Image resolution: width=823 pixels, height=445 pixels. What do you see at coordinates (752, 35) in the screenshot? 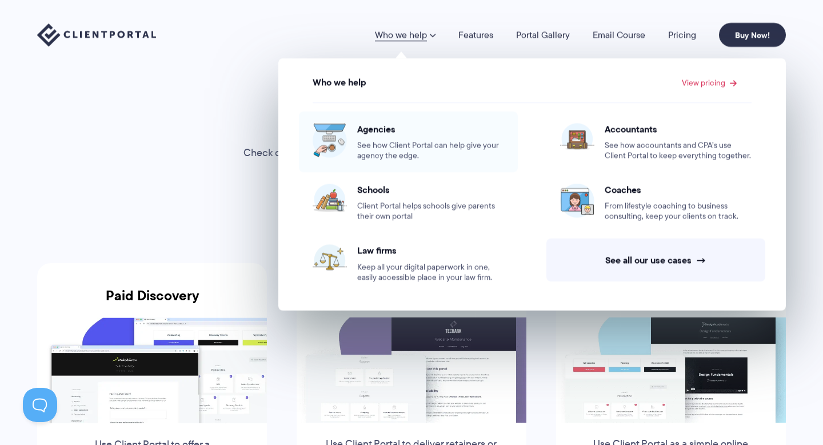
I see `a: Buy Now!` at bounding box center [752, 35].